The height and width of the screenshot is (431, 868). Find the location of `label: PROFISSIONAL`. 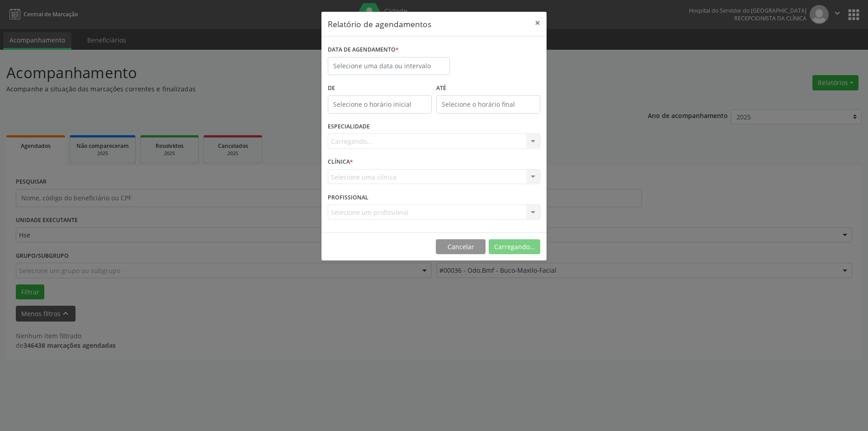

label: PROFISSIONAL is located at coordinates (348, 197).